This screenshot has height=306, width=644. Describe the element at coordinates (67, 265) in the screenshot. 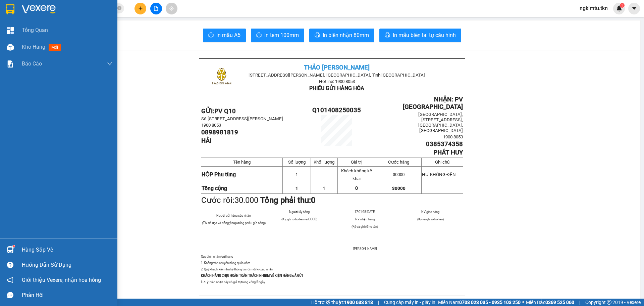

I see `div: Hướng dẫn sử dụng` at that location.